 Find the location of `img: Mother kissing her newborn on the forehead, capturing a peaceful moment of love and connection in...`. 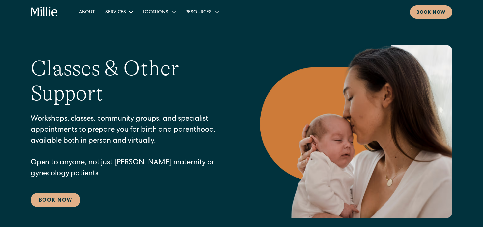

img: Mother kissing her newborn on the forehead, capturing a peaceful moment of love and connection in... is located at coordinates (356, 131).